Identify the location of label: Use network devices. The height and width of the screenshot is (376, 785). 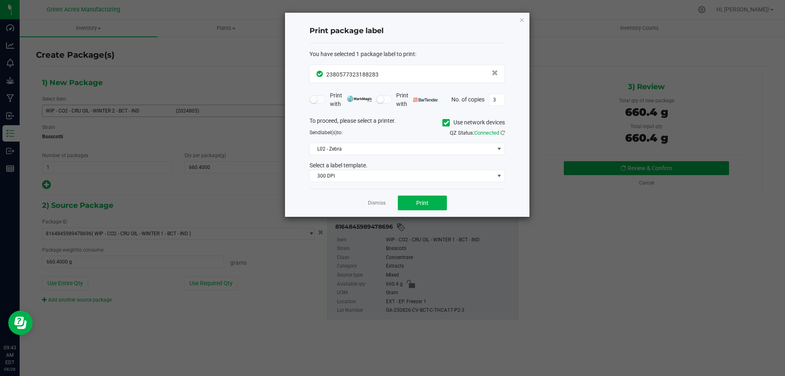
(474, 122).